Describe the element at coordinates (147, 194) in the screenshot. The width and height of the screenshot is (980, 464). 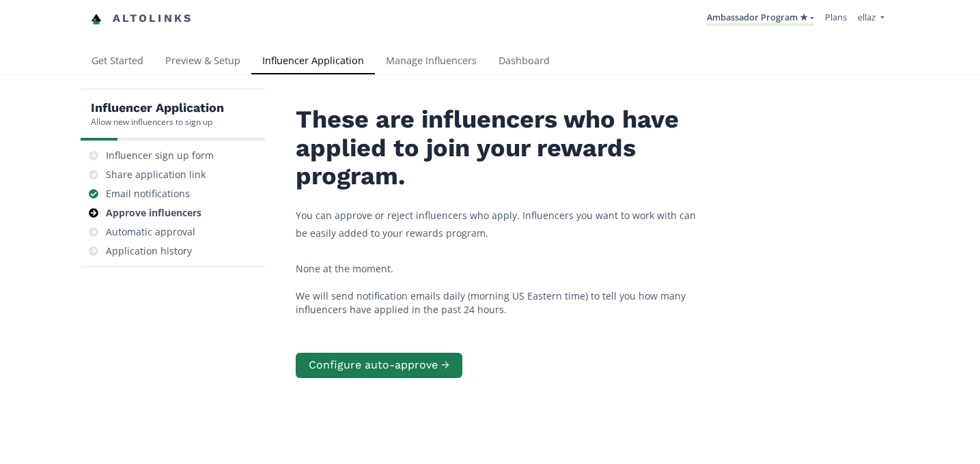
I see `div: Email notifications` at that location.